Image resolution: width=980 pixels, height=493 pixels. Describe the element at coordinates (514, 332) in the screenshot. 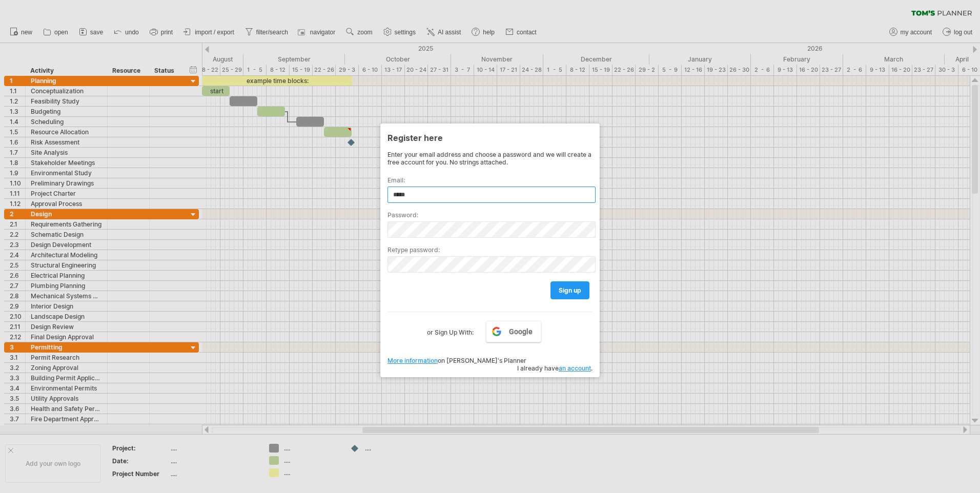

I see `a: Google` at that location.